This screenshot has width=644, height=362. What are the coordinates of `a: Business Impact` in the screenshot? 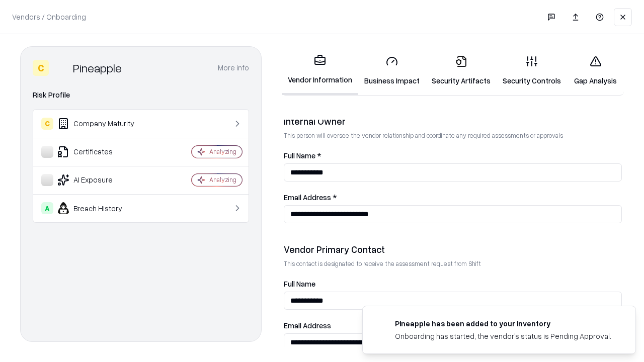 It's located at (392, 70).